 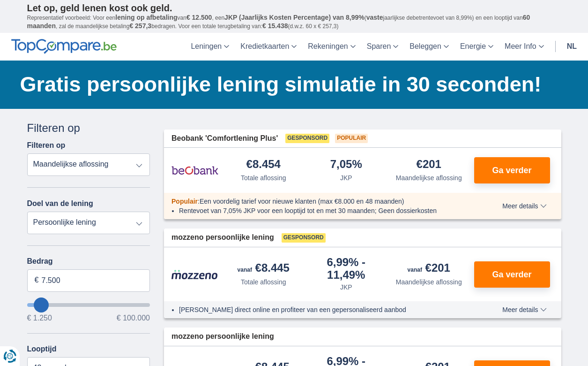 I want to click on a: wantToBorrow, so click(x=88, y=305).